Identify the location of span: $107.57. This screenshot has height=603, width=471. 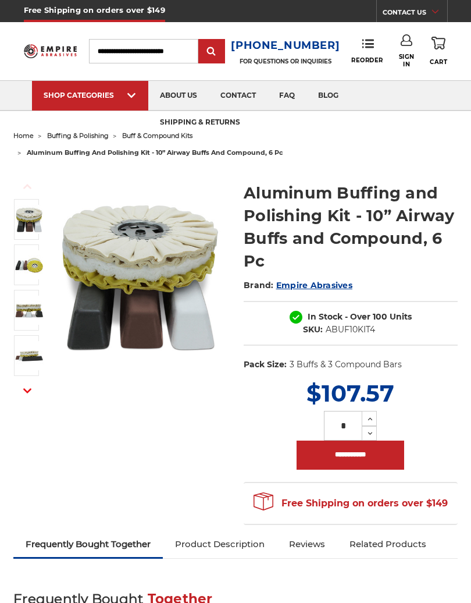
(350, 393).